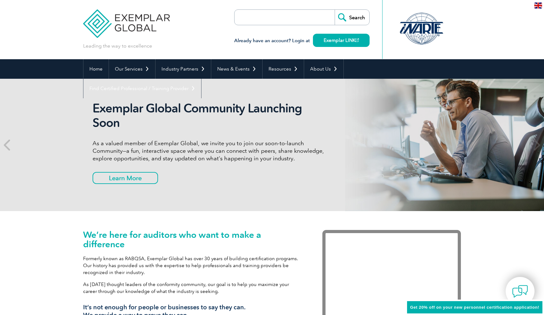  I want to click on a: News & Events, so click(237, 69).